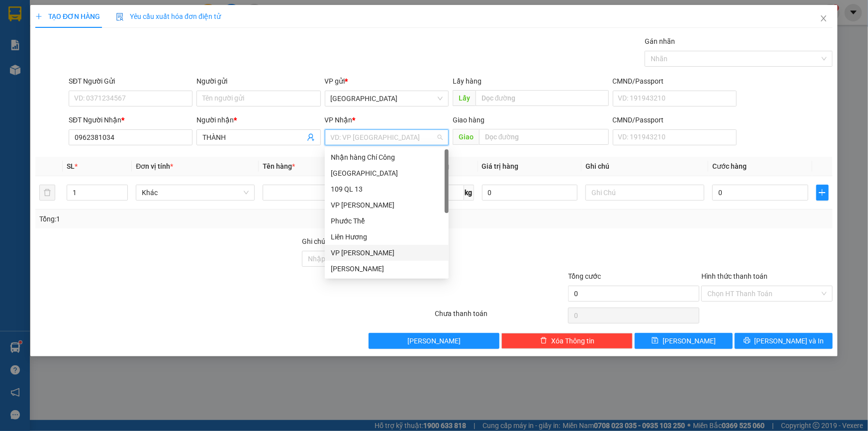 This screenshot has height=431, width=868. Describe the element at coordinates (386, 269) in the screenshot. I see `div: Lương Sơn` at that location.